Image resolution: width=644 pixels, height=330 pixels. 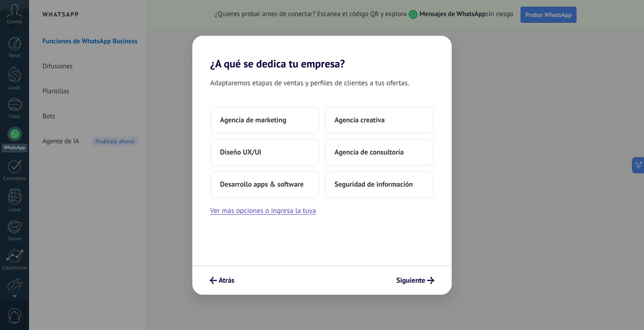 What do you see at coordinates (322, 53) in the screenshot?
I see `h2: ¿A qué se dedica tu empresa?` at bounding box center [322, 53].